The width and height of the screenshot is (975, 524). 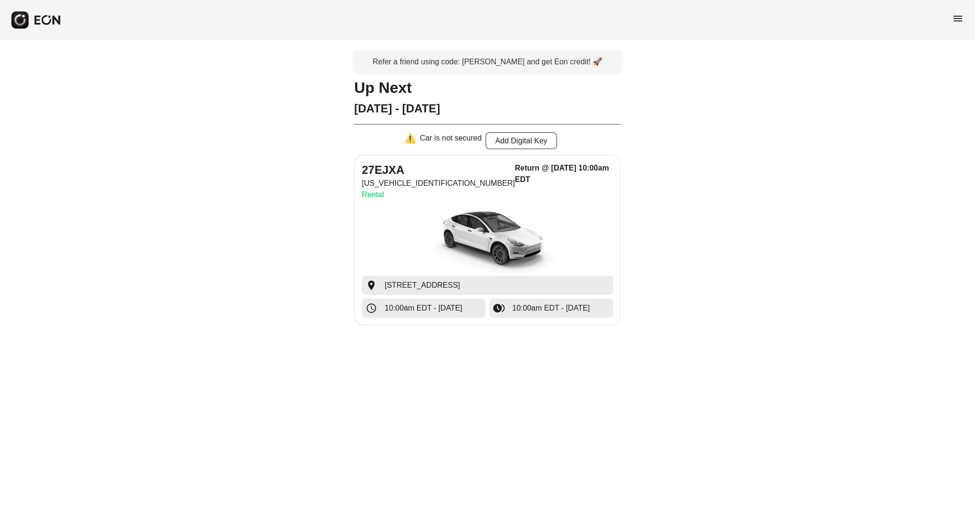 What do you see at coordinates (488, 88) in the screenshot?
I see `h1: Up Next` at bounding box center [488, 88].